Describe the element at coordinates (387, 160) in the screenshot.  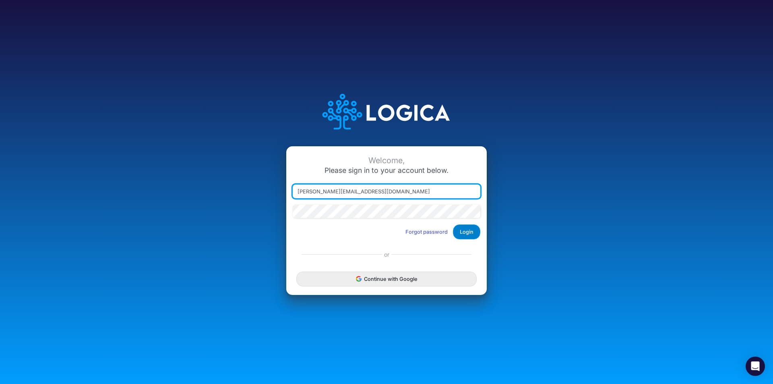
I see `div: Welcome,` at that location.